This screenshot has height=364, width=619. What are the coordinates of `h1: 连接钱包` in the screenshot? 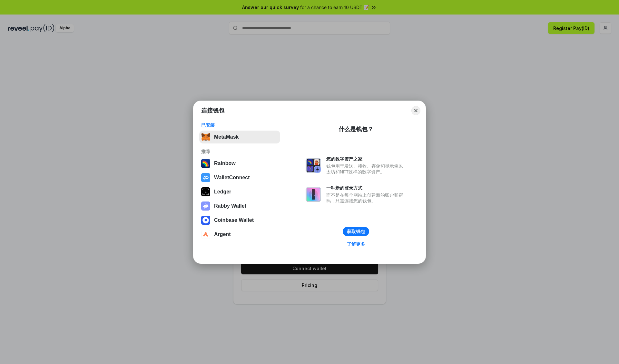 It's located at (213, 111).